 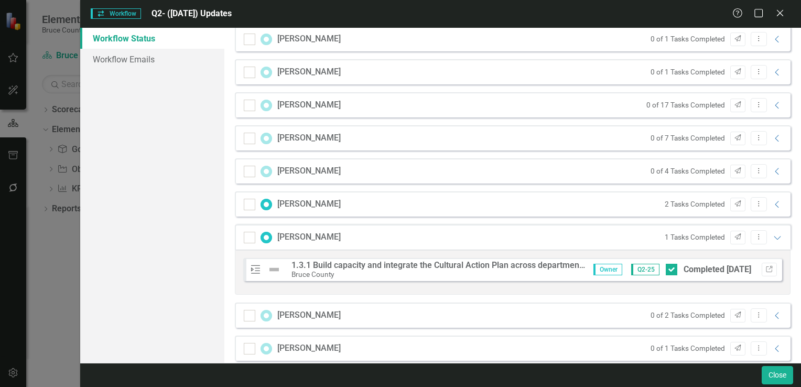 I want to click on span: Owner, so click(x=607, y=269).